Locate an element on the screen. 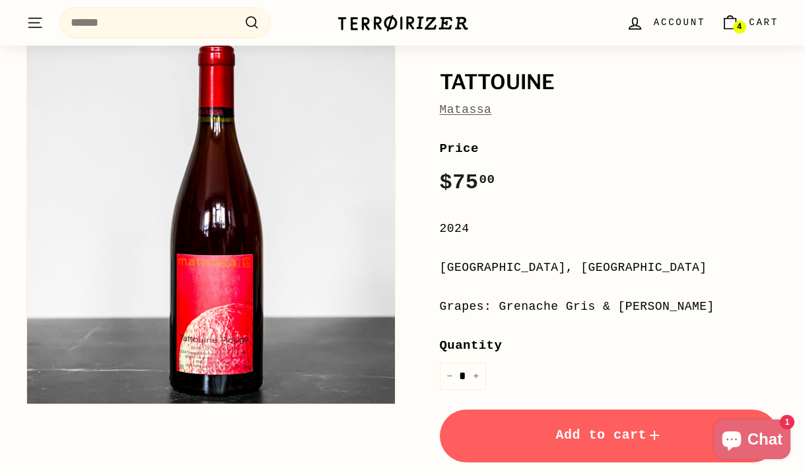 The image size is (805, 473). a: Matassa is located at coordinates (466, 110).